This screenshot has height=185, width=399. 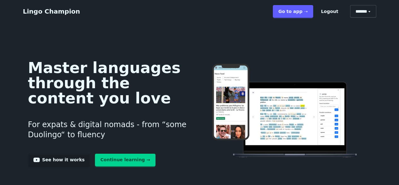 What do you see at coordinates (293, 11) in the screenshot?
I see `a: Go to app ➝` at bounding box center [293, 11].